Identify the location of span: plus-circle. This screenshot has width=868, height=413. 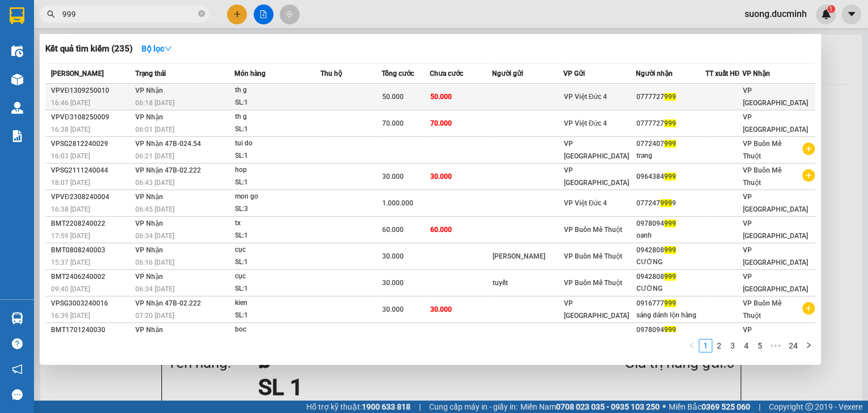
(808, 149).